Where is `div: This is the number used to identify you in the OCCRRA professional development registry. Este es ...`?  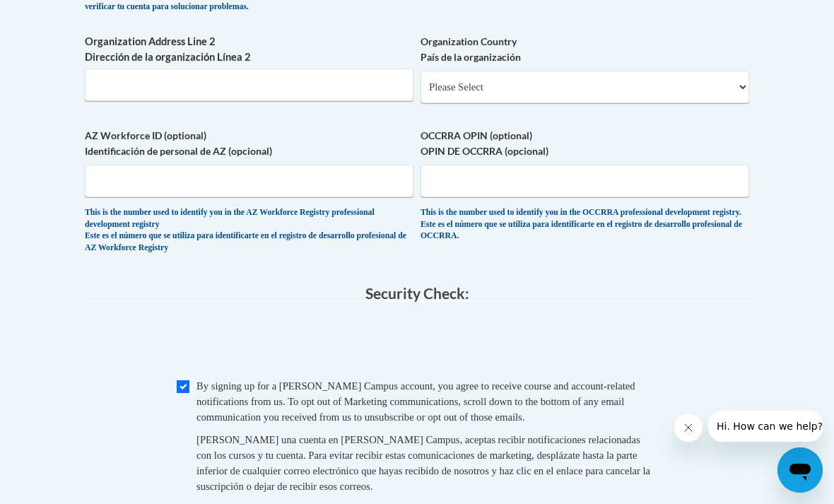 div: This is the number used to identify you in the OCCRRA professional development registry. Este es ... is located at coordinates (585, 225).